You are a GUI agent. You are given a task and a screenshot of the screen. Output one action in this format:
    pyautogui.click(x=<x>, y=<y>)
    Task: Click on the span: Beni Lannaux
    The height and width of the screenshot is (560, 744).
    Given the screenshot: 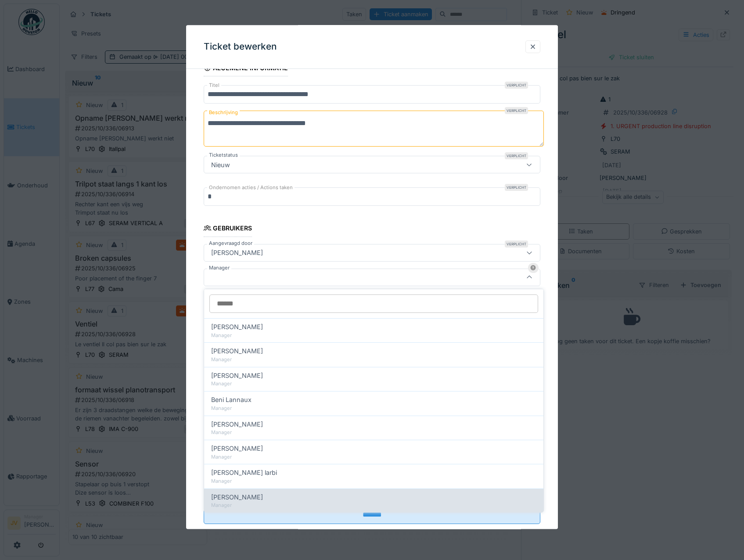 What is the action you would take?
    pyautogui.click(x=231, y=400)
    